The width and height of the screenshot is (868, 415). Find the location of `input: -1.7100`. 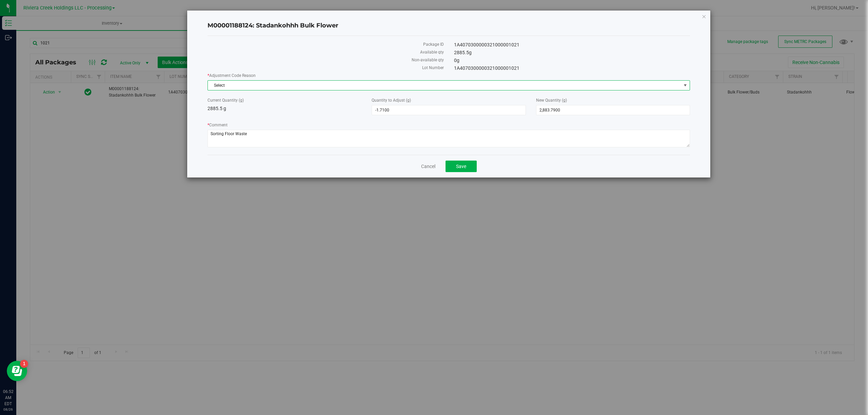

input: -1.7100 is located at coordinates (448, 110).